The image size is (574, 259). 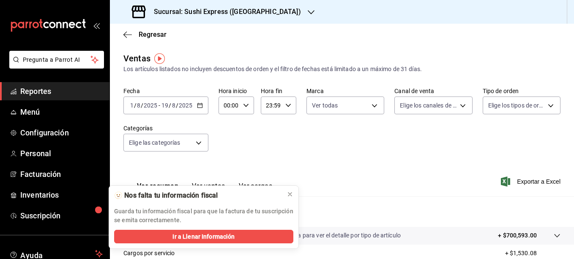 I want to click on a: Pregunta a Parrot AI, so click(x=55, y=66).